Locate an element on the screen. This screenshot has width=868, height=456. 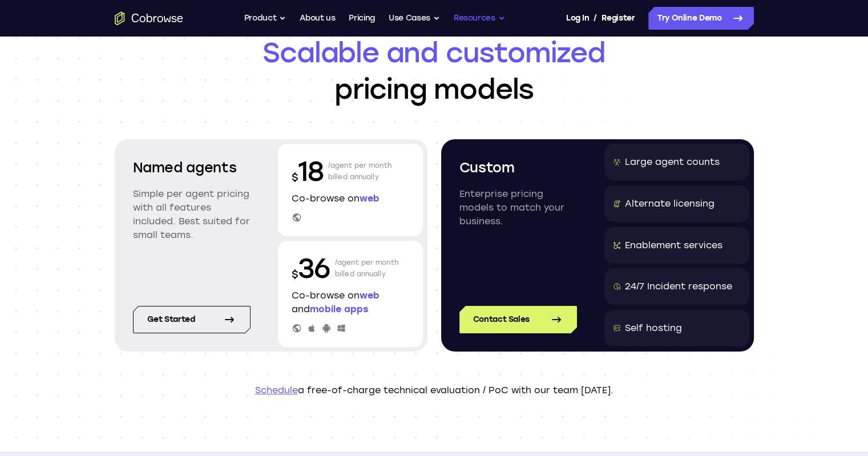
span: mobile apps is located at coordinates (339, 308).